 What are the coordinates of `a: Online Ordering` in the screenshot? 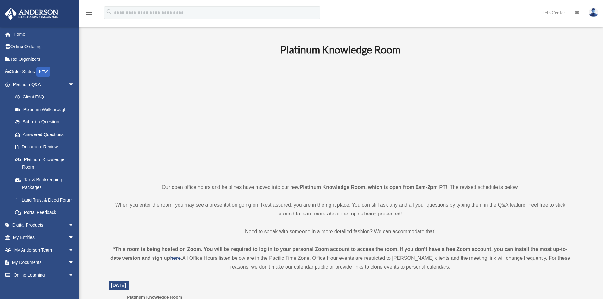 It's located at (44, 47).